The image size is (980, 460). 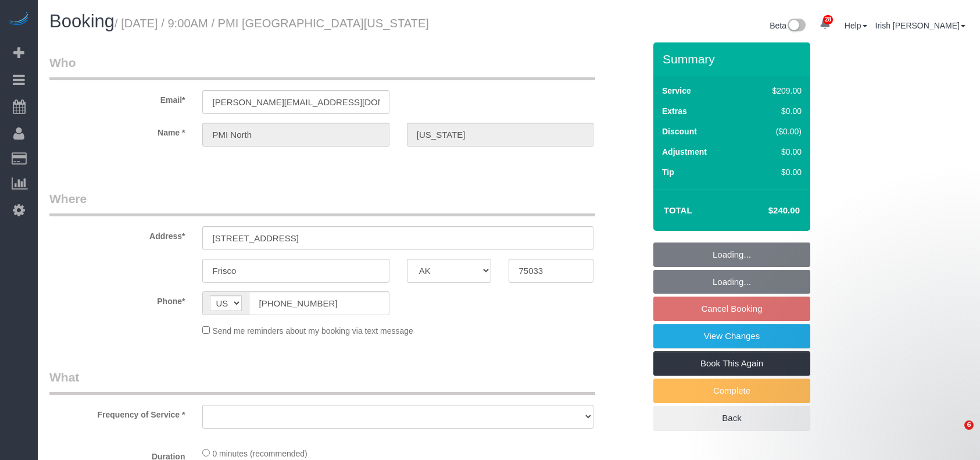 I want to click on a: Book This Again, so click(x=732, y=363).